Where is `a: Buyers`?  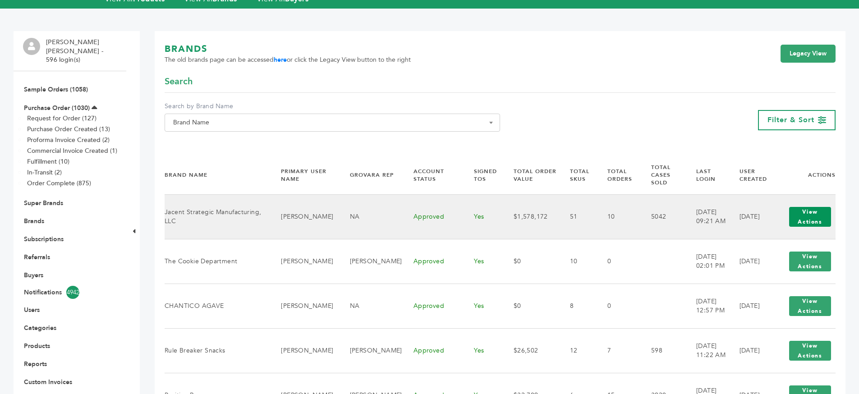 a: Buyers is located at coordinates (33, 275).